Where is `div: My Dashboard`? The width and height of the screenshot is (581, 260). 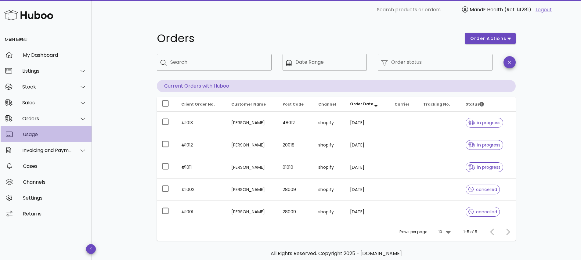
div: My Dashboard is located at coordinates (55, 55).